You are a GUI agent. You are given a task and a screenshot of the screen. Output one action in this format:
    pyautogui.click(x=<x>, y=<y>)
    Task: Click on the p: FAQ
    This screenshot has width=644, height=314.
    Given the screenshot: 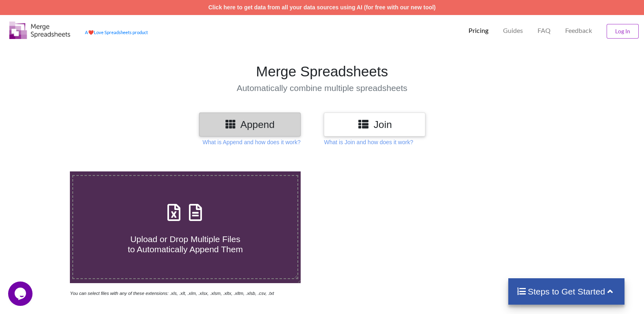 What is the action you would take?
    pyautogui.click(x=544, y=31)
    